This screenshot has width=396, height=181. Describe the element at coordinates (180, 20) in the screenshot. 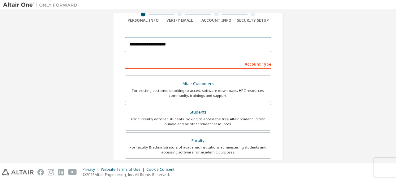

I see `div: Verify Email` at that location.